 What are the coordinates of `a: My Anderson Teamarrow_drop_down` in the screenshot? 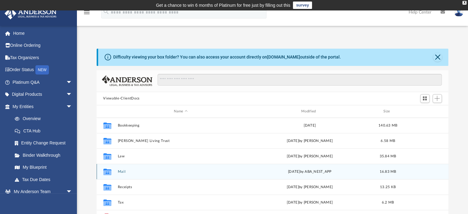 It's located at (41, 192).